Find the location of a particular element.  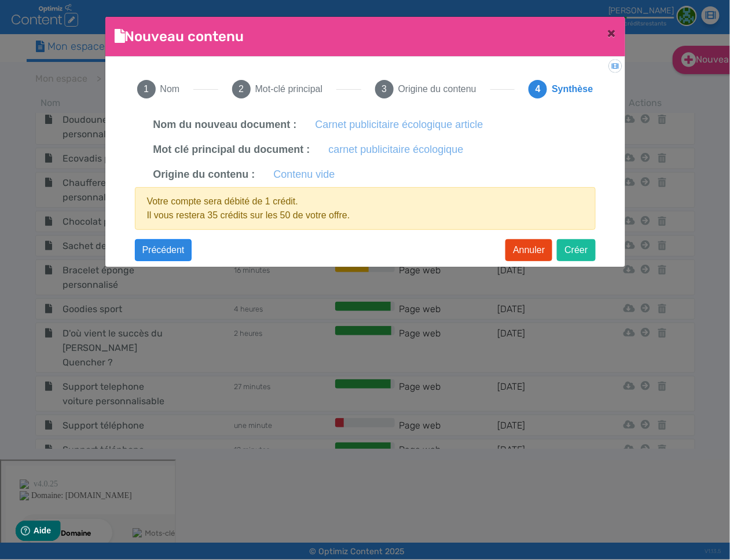

img: tab_keywords_by_traffic_grey.svg is located at coordinates (136, 72).